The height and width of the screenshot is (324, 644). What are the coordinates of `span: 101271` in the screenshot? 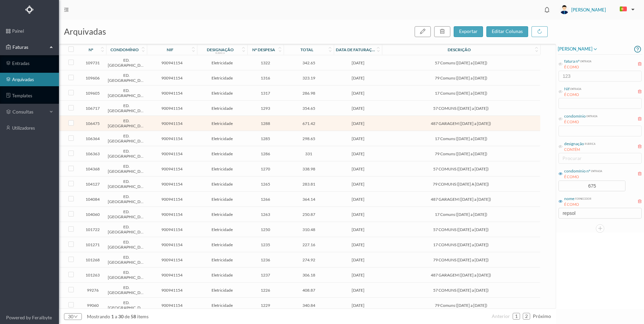 It's located at (93, 245).